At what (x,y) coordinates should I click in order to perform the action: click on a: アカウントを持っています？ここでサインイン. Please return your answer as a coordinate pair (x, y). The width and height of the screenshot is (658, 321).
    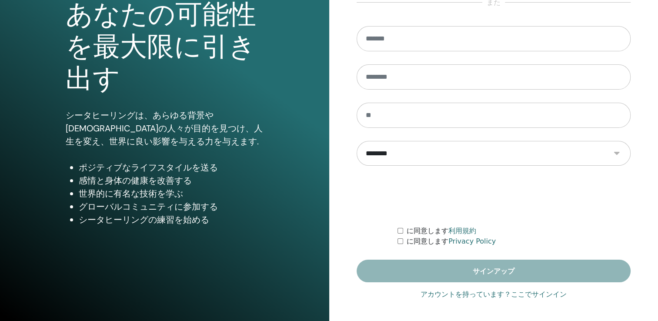
    Looking at the image, I should click on (494, 295).